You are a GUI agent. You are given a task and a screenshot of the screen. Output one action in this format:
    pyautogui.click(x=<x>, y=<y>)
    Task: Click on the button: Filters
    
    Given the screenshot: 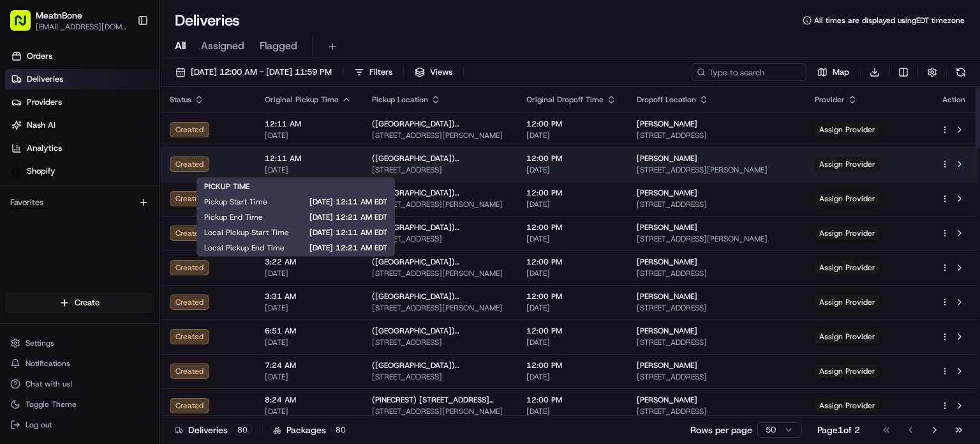 What is the action you would take?
    pyautogui.click(x=373, y=72)
    